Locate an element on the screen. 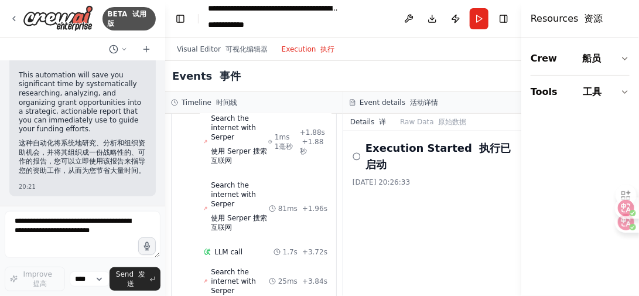 The height and width of the screenshot is (296, 639). span: 1ms is located at coordinates (285, 142).